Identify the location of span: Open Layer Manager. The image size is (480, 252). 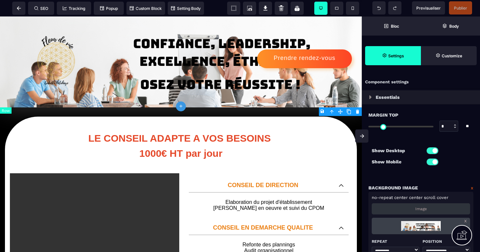
(450, 26).